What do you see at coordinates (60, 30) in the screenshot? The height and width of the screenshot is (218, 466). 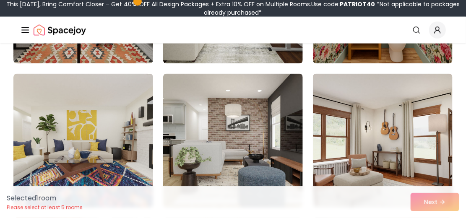 I see `img: Spacejoy Logo` at bounding box center [60, 30].